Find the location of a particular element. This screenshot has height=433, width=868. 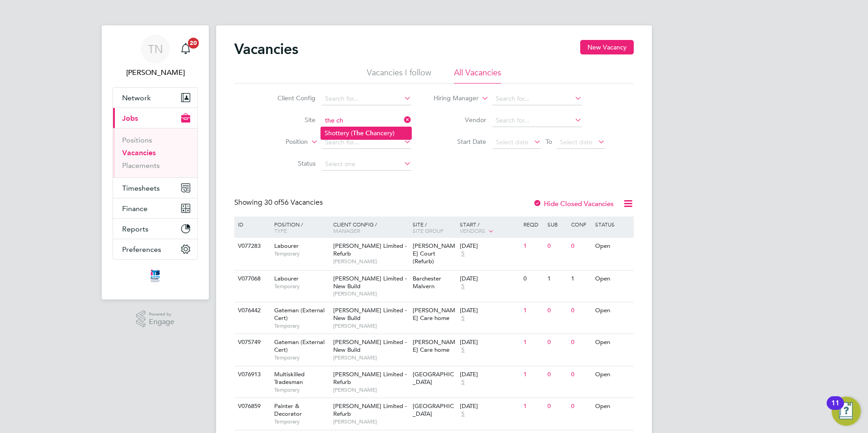

div: Conf is located at coordinates (581, 224).